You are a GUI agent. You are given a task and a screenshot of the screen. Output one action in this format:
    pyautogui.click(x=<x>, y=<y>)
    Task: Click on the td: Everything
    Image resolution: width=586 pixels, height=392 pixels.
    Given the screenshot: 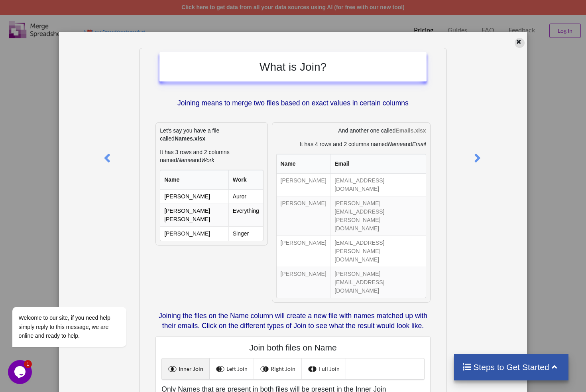 What is the action you would take?
    pyautogui.click(x=245, y=214)
    